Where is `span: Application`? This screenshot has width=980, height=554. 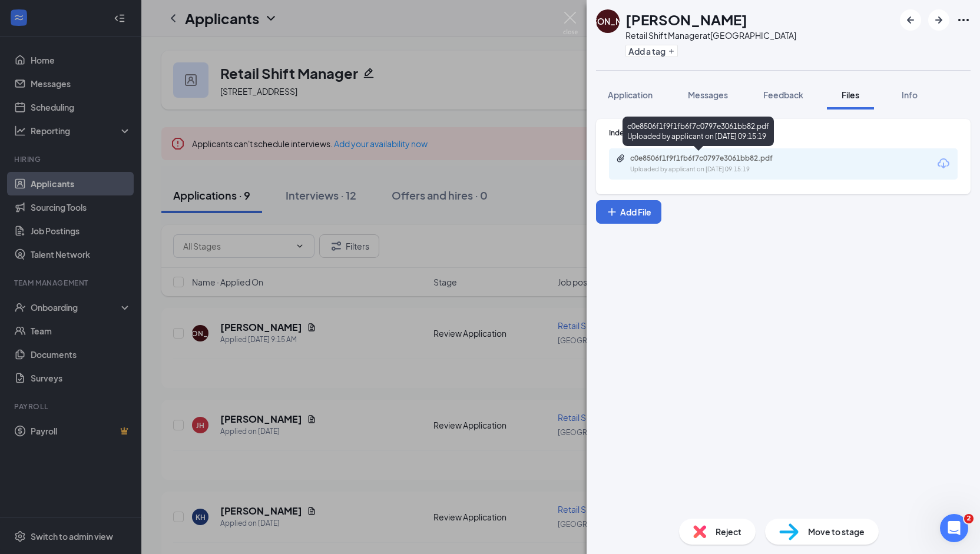 span: Application is located at coordinates (630, 95).